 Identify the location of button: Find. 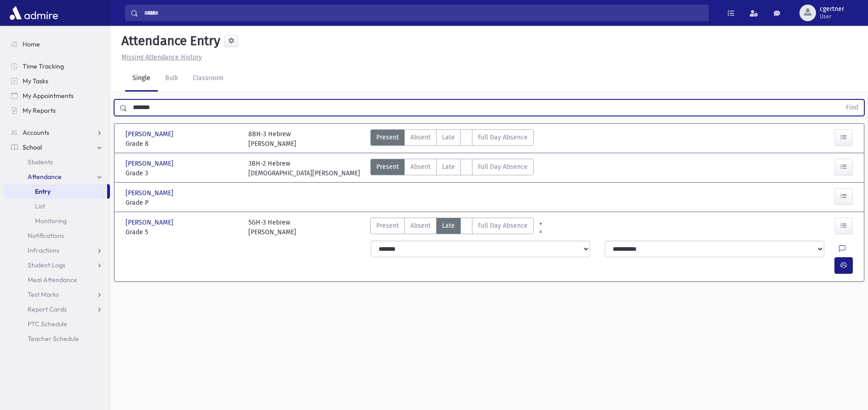
(852, 107).